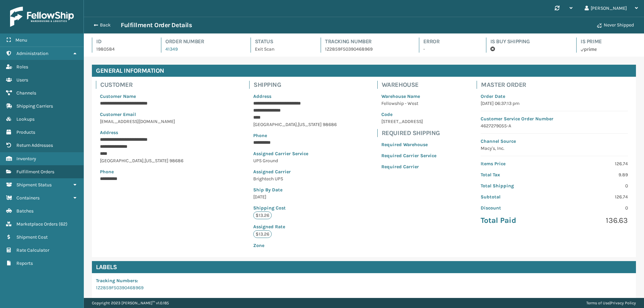 The height and width of the screenshot is (308, 644). What do you see at coordinates (448, 41) in the screenshot?
I see `h4: Error` at bounding box center [448, 41].